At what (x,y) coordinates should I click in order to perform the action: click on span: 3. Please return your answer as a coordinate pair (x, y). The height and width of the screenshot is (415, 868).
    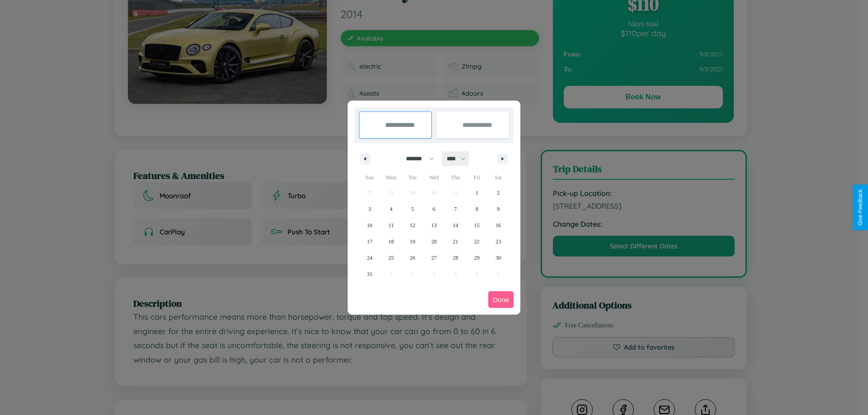
    Looking at the image, I should click on (370, 209).